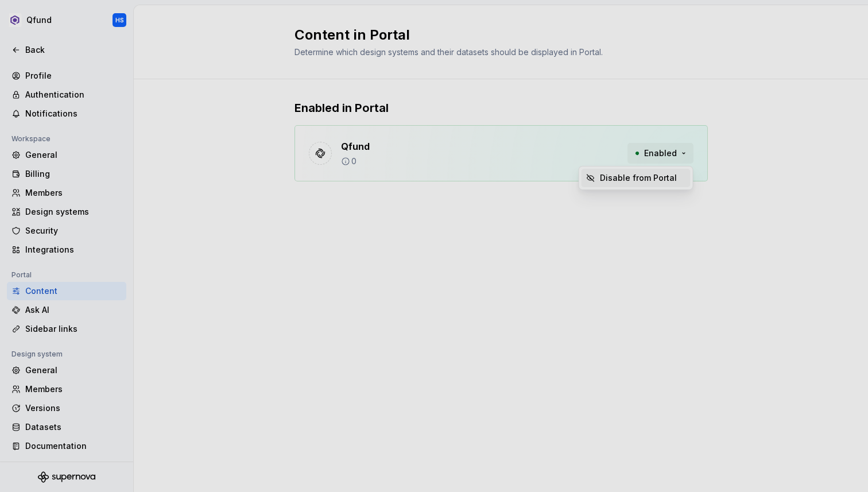 This screenshot has width=868, height=492. Describe the element at coordinates (67, 114) in the screenshot. I see `a: Notifications` at that location.